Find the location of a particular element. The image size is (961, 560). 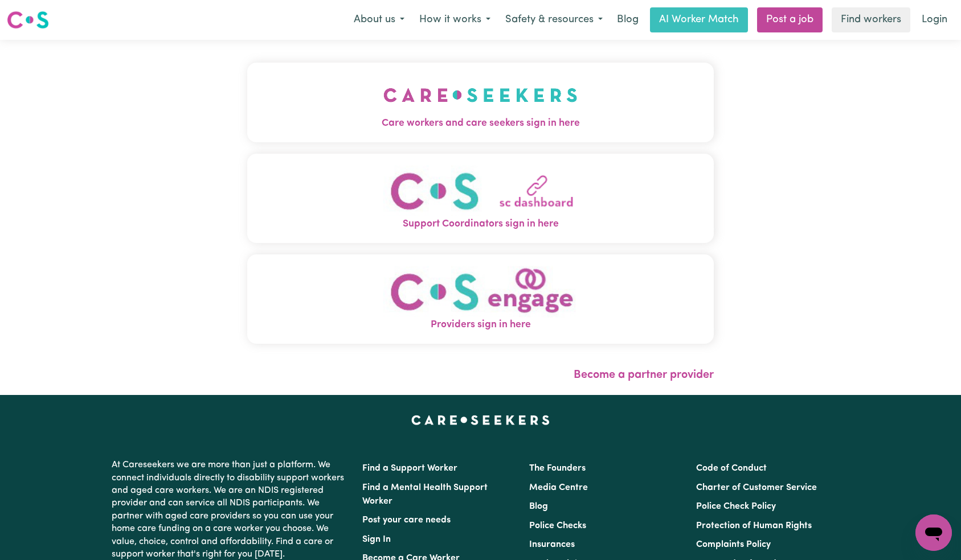

img: Careseekers logo is located at coordinates (28, 20).